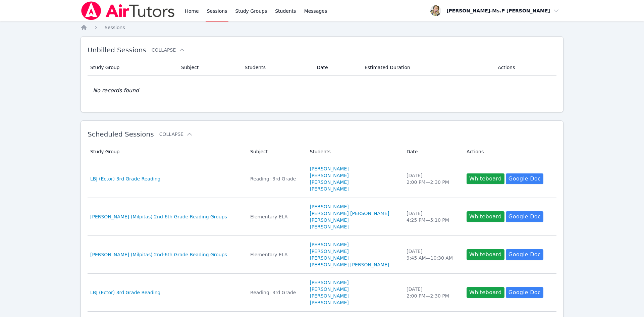  What do you see at coordinates (322, 90) in the screenshot?
I see `td: No records found` at bounding box center [322, 90].